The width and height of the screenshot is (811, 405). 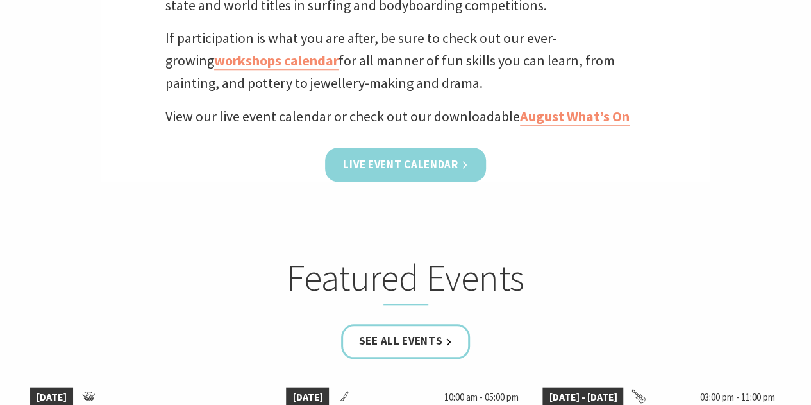 I want to click on h2: Featured Events, so click(x=406, y=280).